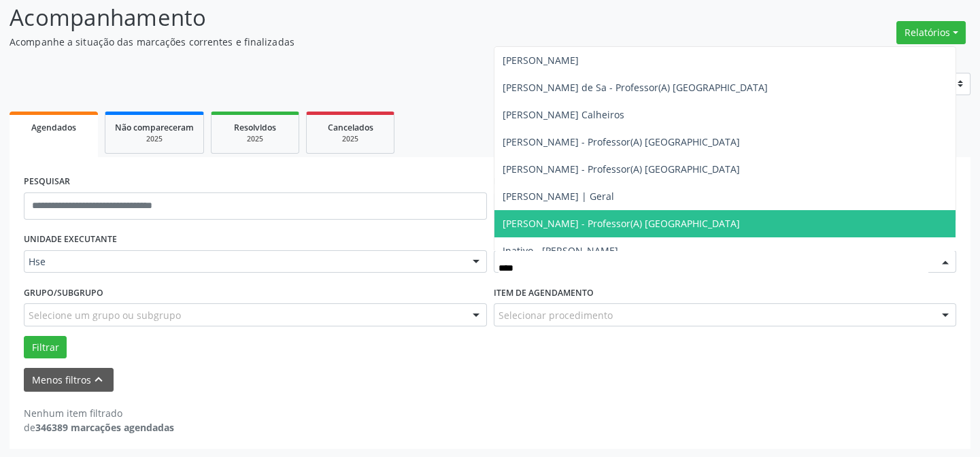 The height and width of the screenshot is (457, 980). I want to click on button: Menos filtroskeyboard_arrow_up, so click(69, 379).